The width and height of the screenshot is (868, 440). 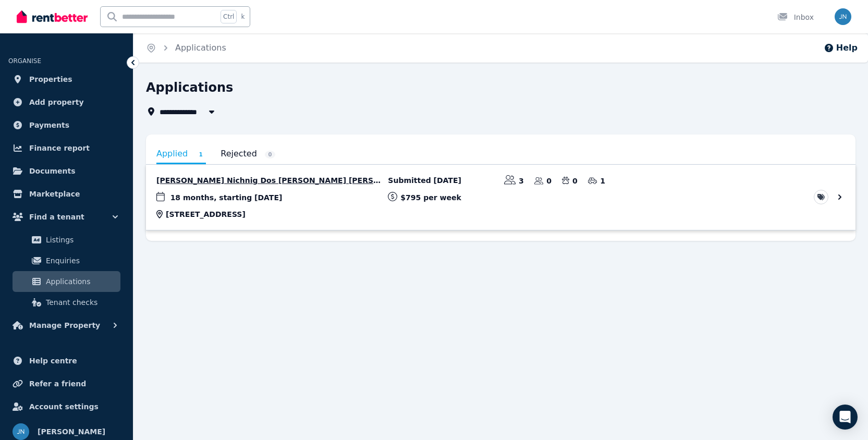 What do you see at coordinates (66, 103) in the screenshot?
I see `a: Add property` at bounding box center [66, 103].